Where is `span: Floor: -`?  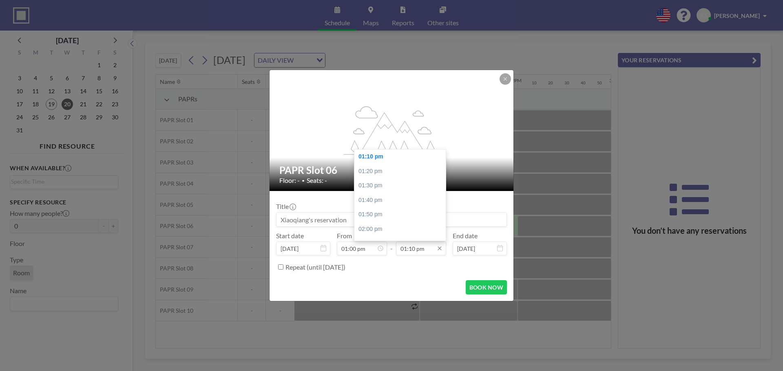 span: Floor: - is located at coordinates (289, 181).